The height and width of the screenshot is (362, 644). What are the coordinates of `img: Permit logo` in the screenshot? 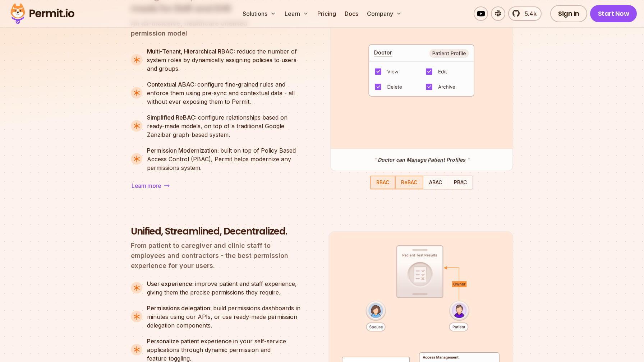 It's located at (43, 14).